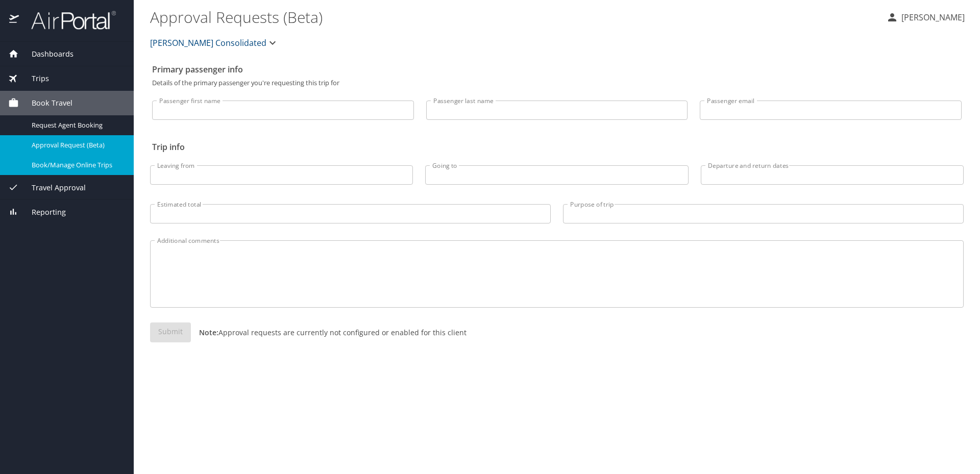 Image resolution: width=980 pixels, height=474 pixels. What do you see at coordinates (557, 70) in the screenshot?
I see `h2: Primary passenger info` at bounding box center [557, 70].